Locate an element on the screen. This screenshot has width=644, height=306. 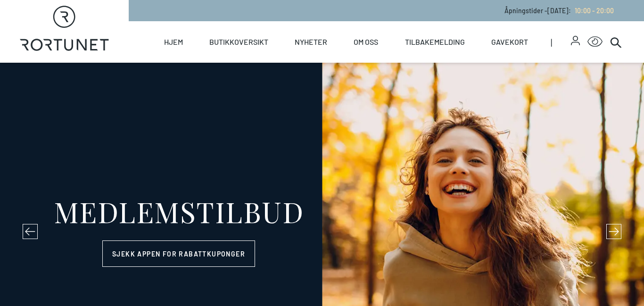
a: 10:00 - 20:00 is located at coordinates (592, 10).